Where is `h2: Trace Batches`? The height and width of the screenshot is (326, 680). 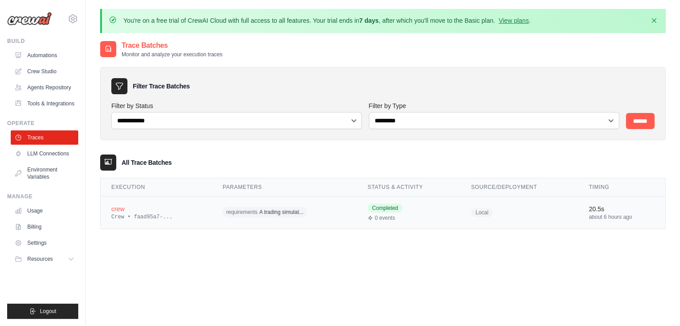 h2: Trace Batches is located at coordinates (172, 46).